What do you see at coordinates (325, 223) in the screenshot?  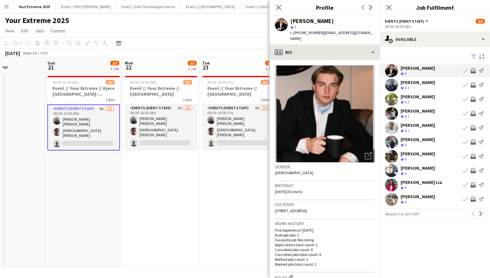 I see `h3: Work history` at bounding box center [325, 223].